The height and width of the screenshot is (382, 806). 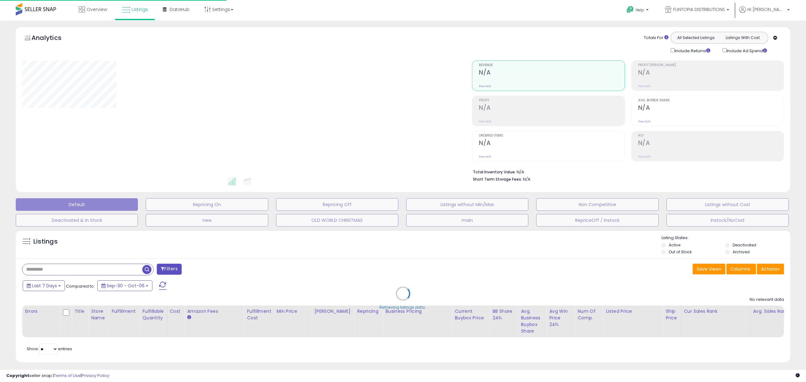 I want to click on i: Get Help, so click(x=630, y=9).